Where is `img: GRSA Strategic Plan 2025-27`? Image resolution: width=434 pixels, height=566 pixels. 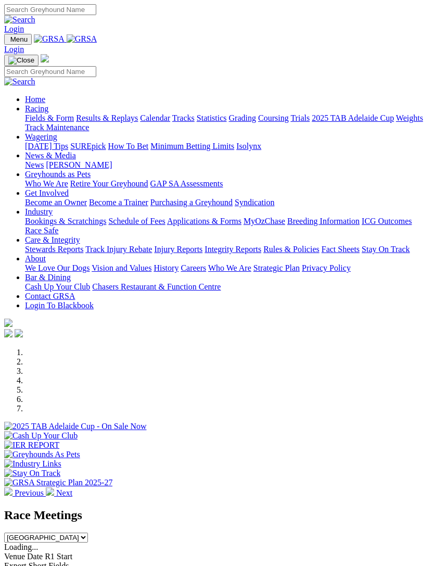
img: GRSA Strategic Plan 2025-27 is located at coordinates (58, 483).